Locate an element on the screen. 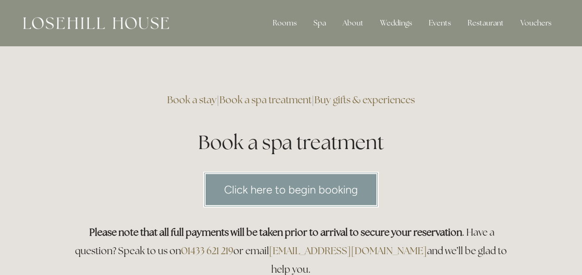  div: Events is located at coordinates (440, 23).